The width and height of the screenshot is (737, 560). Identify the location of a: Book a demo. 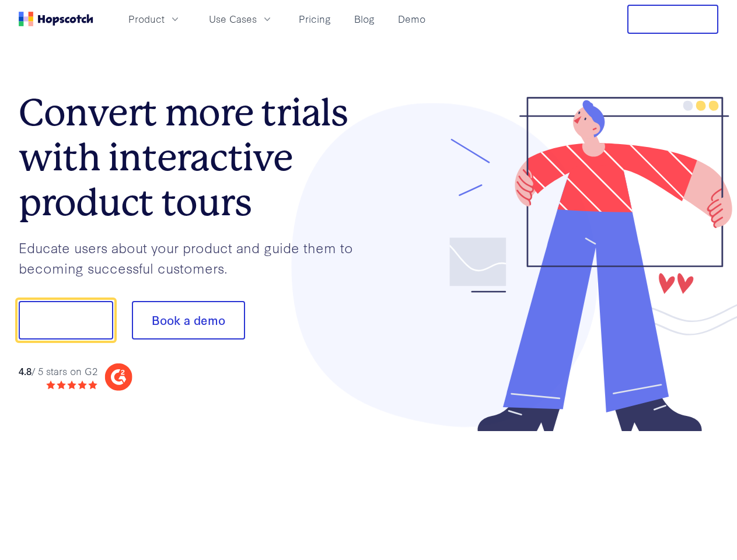
(188, 320).